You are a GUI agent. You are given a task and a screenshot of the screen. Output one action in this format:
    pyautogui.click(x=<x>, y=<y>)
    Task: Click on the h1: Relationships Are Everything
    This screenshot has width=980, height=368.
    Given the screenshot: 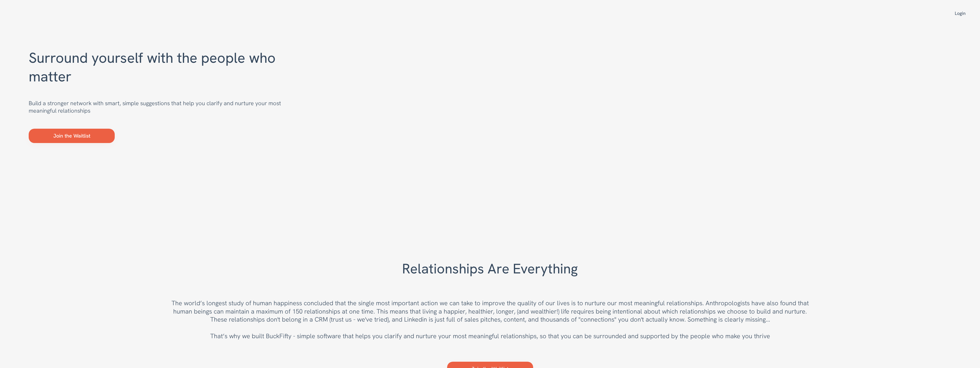 What is the action you would take?
    pyautogui.click(x=490, y=269)
    